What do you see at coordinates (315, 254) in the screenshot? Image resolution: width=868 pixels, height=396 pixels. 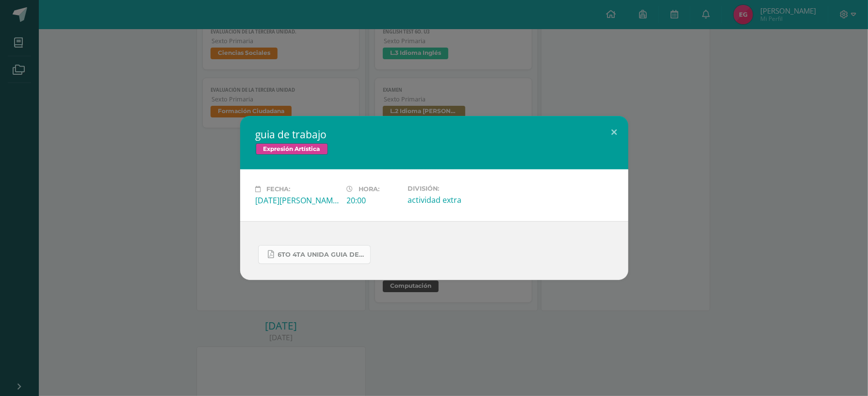 I see `a: 6to 4ta unida guia de trabajo expresion.pdf` at bounding box center [315, 254].